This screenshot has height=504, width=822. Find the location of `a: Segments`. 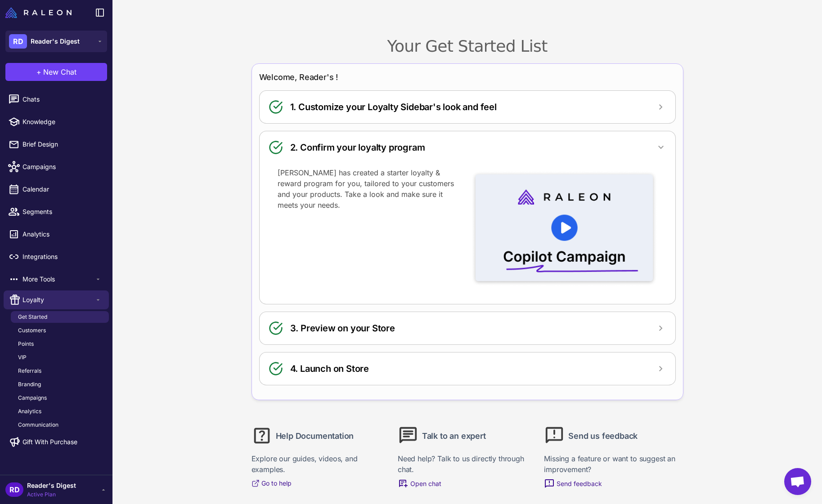

a: Segments is located at coordinates (56, 212).